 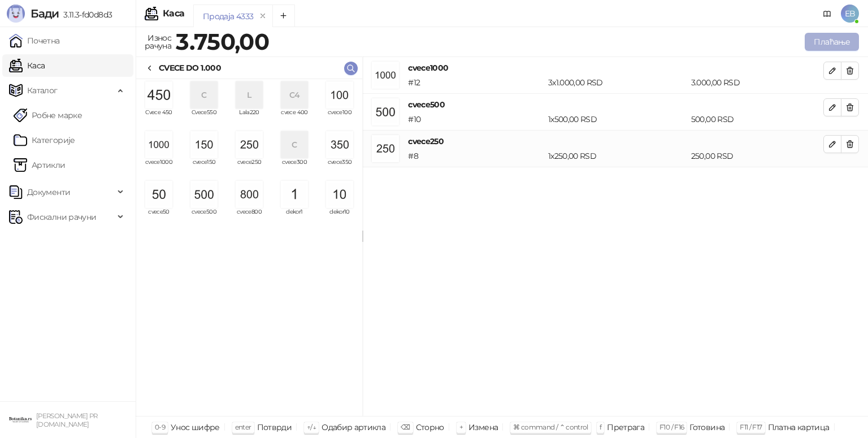 I want to click on span: enter, so click(x=243, y=426).